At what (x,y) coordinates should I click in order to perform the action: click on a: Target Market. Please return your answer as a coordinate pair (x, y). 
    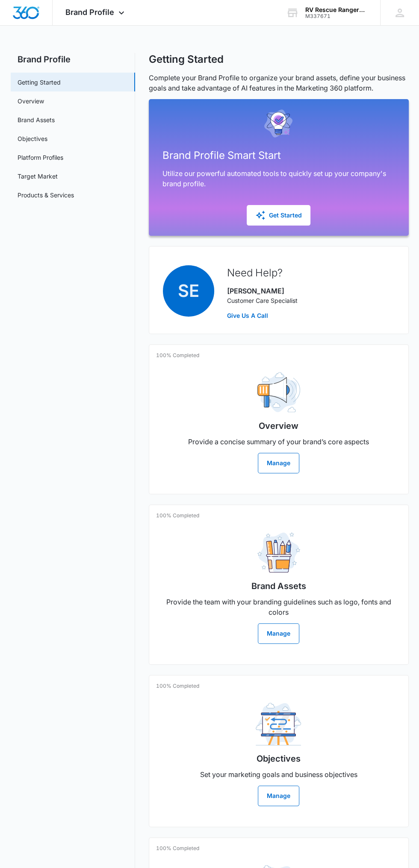
    Looking at the image, I should click on (37, 176).